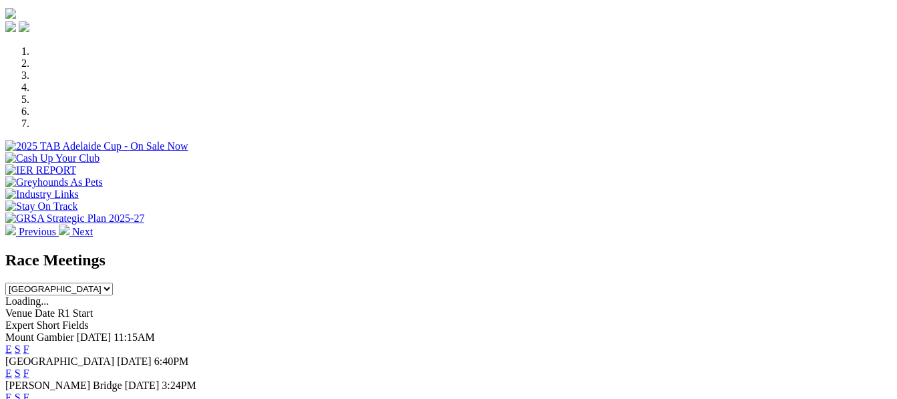 The height and width of the screenshot is (399, 897). I want to click on span: Fields, so click(75, 325).